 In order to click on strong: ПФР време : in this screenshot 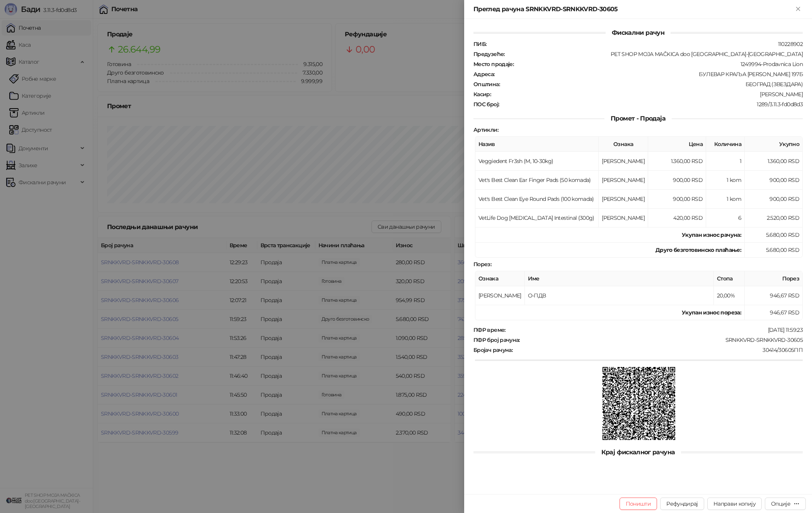, I will do `click(489, 330)`.